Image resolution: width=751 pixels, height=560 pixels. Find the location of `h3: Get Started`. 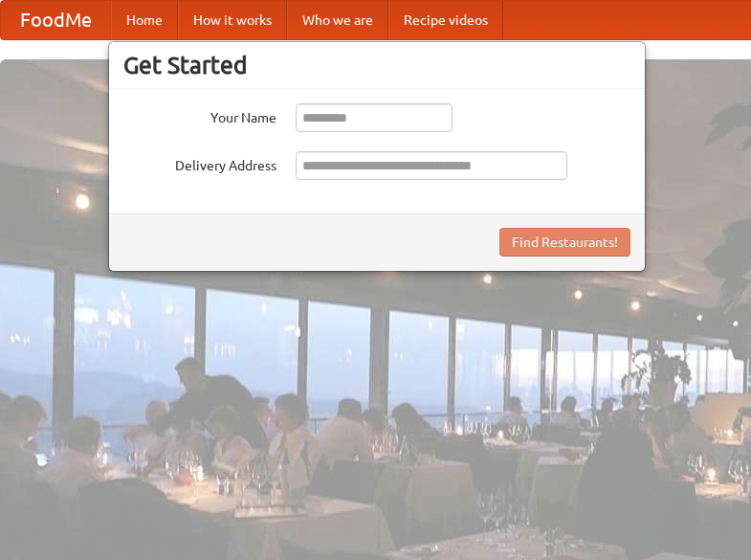

h3: Get Started is located at coordinates (376, 65).